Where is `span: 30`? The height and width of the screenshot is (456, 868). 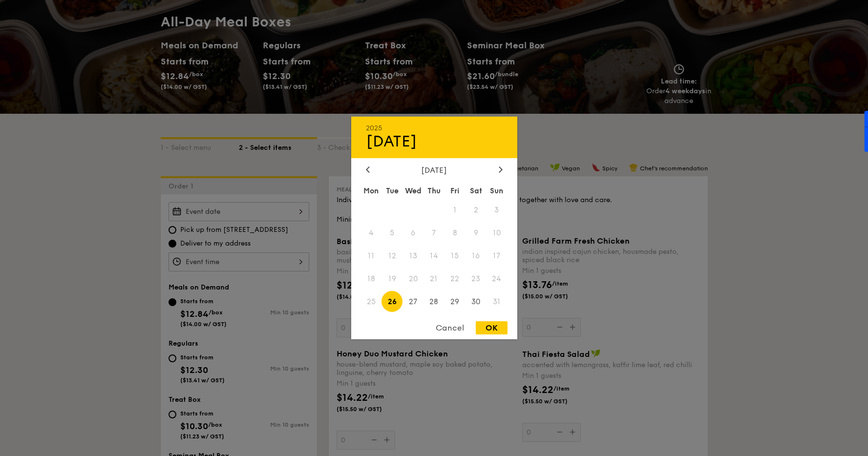 span: 30 is located at coordinates (476, 301).